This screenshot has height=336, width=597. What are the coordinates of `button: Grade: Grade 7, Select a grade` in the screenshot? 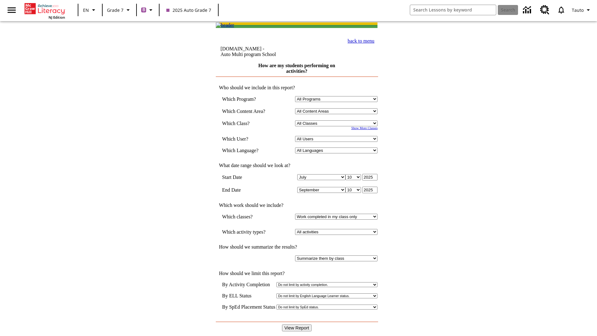 It's located at (119, 10).